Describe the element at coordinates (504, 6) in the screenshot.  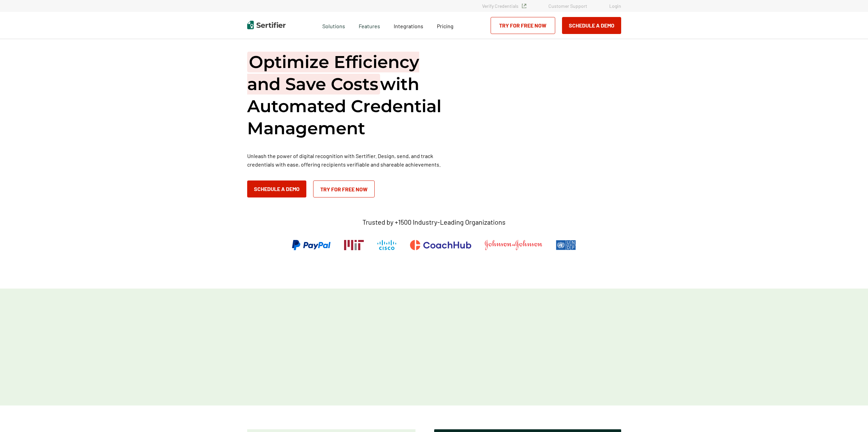
I see `a: Verify Credentials` at that location.